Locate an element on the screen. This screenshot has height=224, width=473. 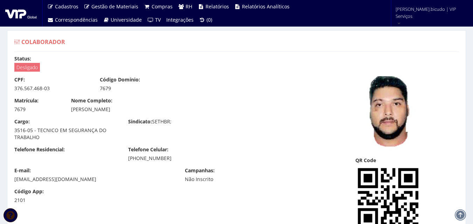
div: Não Inscrito is located at coordinates (222, 179).